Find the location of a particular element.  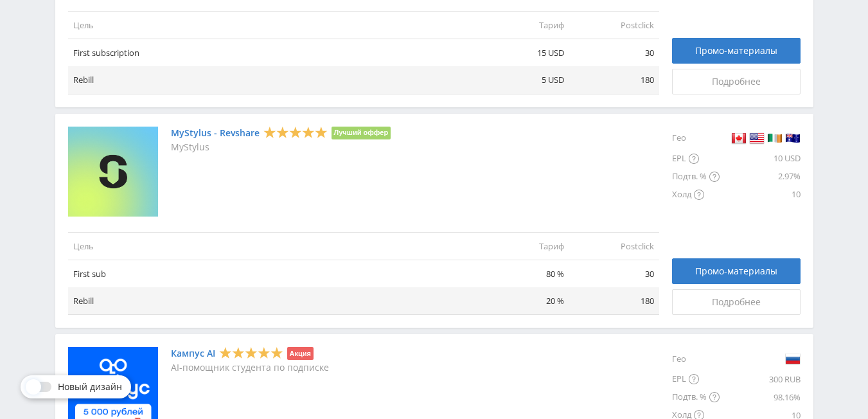

p: MyStylus is located at coordinates (281, 148).